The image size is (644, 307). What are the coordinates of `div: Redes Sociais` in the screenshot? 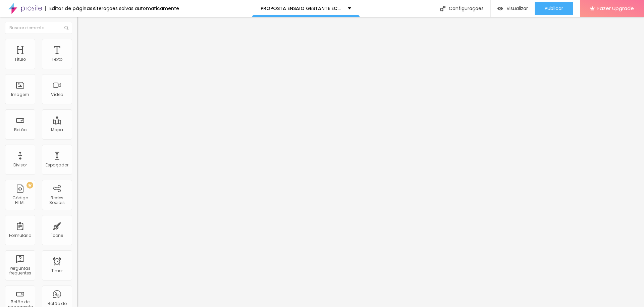 It's located at (56, 200).